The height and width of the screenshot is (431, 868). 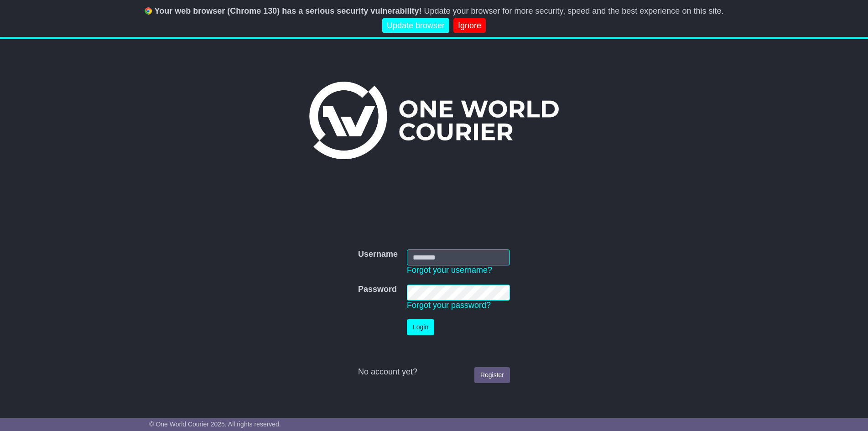 I want to click on a: Update browser, so click(x=415, y=26).